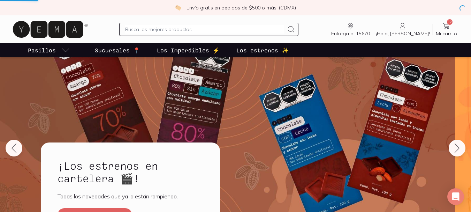 This screenshot has width=471, height=212. Describe the element at coordinates (188, 50) in the screenshot. I see `a: Los Imperdibles ⚡️` at that location.